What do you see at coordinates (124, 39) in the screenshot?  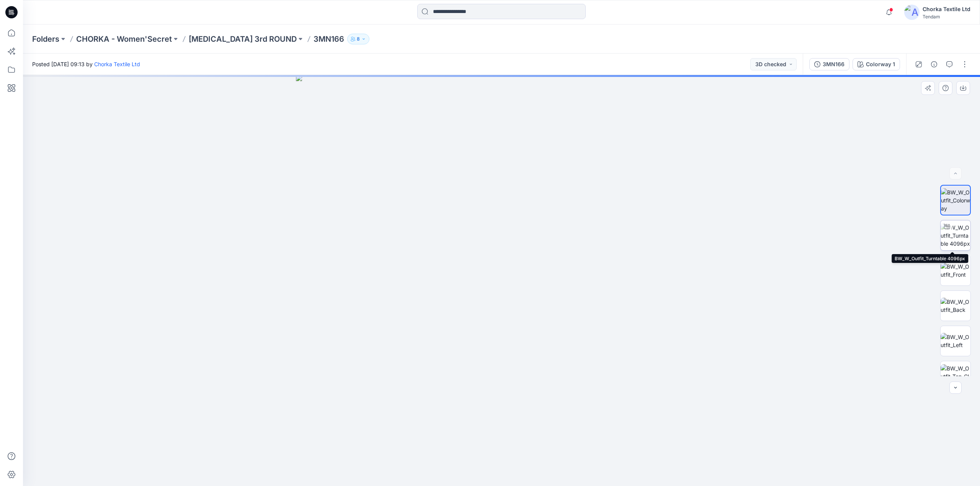 I see `a: CHORKA - Women'Secret` at bounding box center [124, 39].